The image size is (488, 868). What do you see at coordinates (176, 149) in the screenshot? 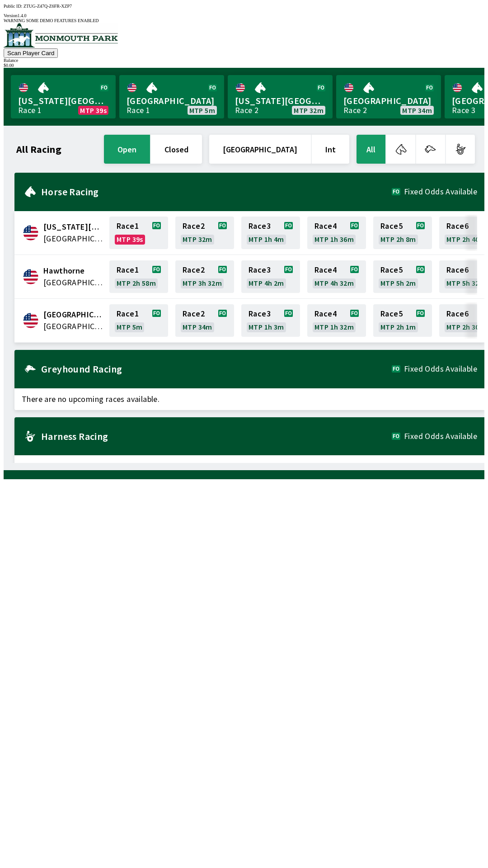
I see `button: closed` at bounding box center [176, 149].